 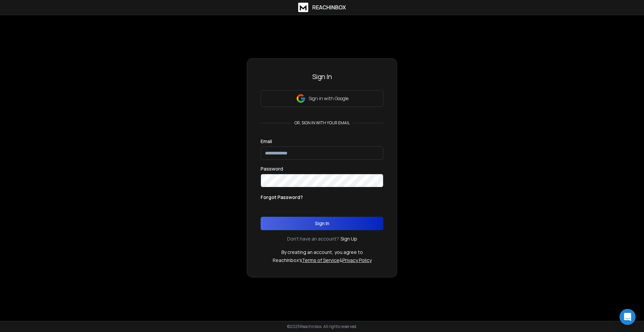 What do you see at coordinates (322, 252) in the screenshot?
I see `p: By creating an account, you agree to` at bounding box center [322, 252].